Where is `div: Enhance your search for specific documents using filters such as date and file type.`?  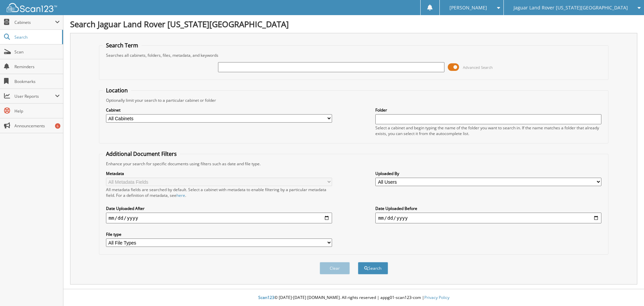 div: Enhance your search for specific documents using filters such as date and file type. is located at coordinates (354, 163).